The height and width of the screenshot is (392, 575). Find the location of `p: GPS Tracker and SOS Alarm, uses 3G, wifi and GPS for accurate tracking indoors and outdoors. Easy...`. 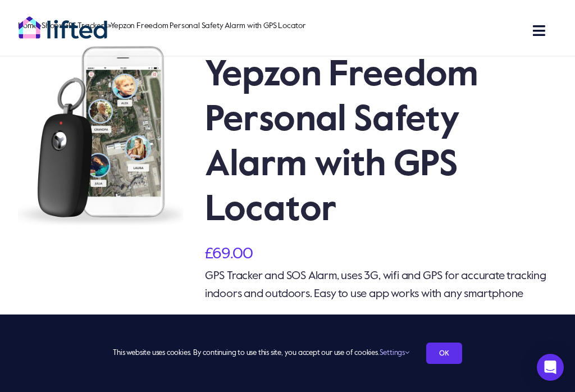

p: GPS Tracker and SOS Alarm, uses 3G, wifi and GPS for accurate tracking indoors and outdoors. Easy... is located at coordinates (381, 286).